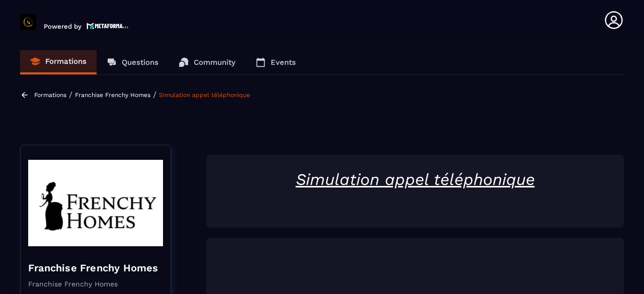 Image resolution: width=644 pixels, height=294 pixels. I want to click on a: Franchise Frenchy Homes, so click(113, 95).